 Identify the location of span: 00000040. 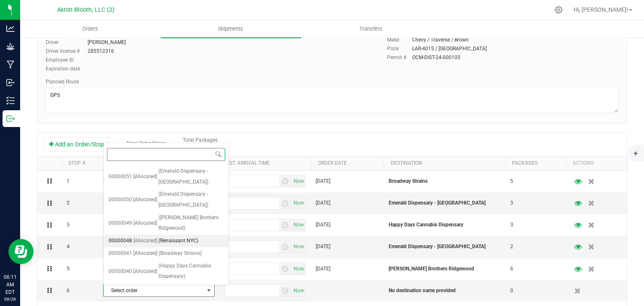
(120, 272).